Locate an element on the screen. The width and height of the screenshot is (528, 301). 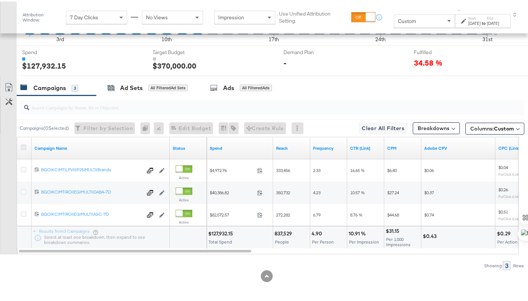
span: $82,572.57 is located at coordinates (232, 213).